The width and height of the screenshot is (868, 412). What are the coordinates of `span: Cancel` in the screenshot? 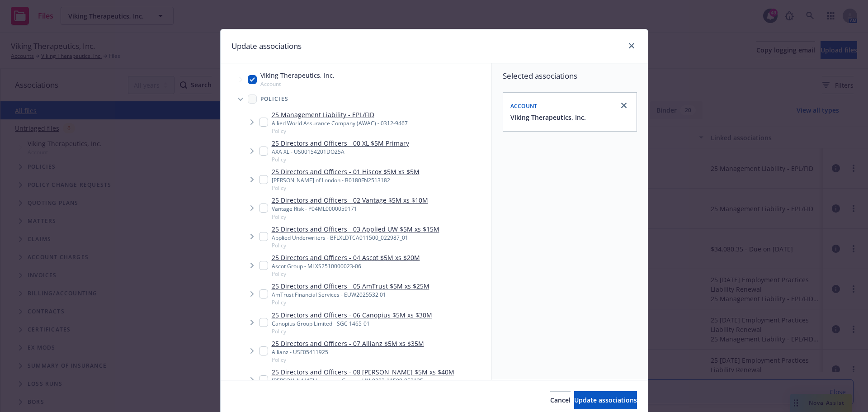 It's located at (560, 400).